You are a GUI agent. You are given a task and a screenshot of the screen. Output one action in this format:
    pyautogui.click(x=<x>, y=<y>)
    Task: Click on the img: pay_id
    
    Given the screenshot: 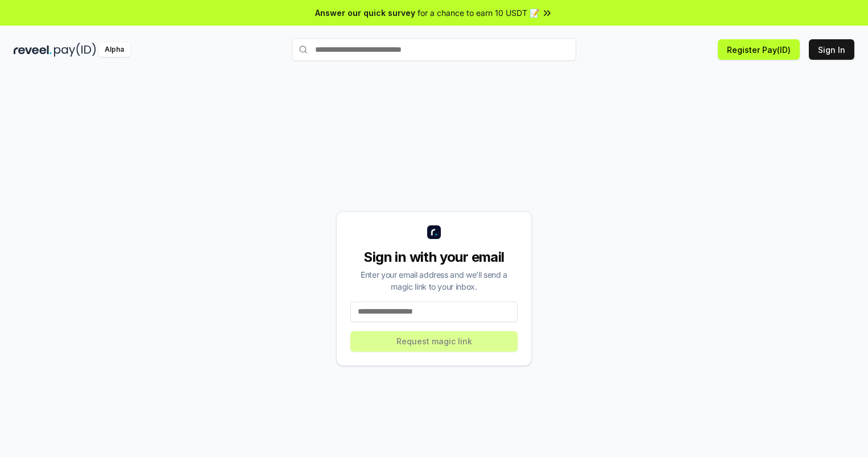 What is the action you would take?
    pyautogui.click(x=75, y=49)
    